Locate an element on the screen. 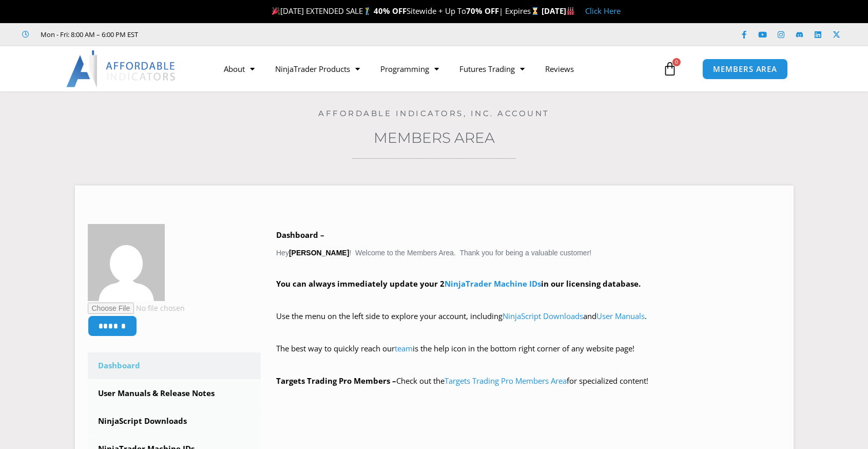  a: About is located at coordinates (240, 69).